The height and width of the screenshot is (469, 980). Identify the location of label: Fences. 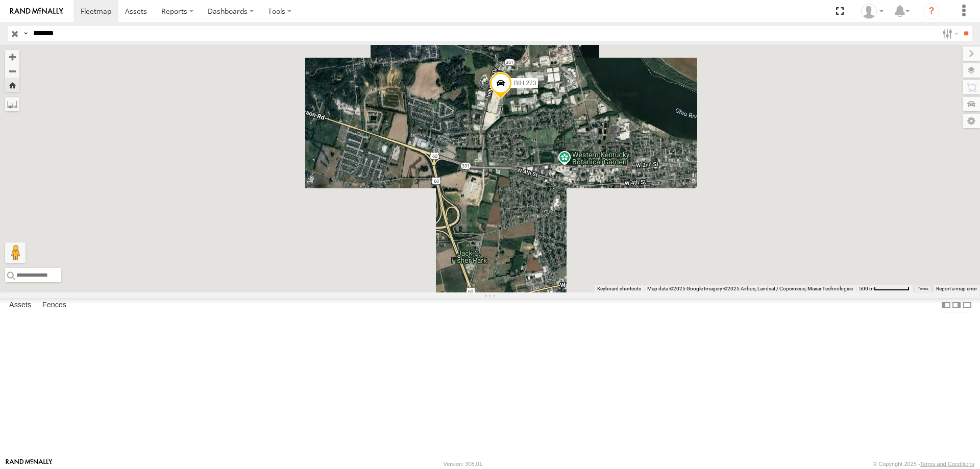
(54, 306).